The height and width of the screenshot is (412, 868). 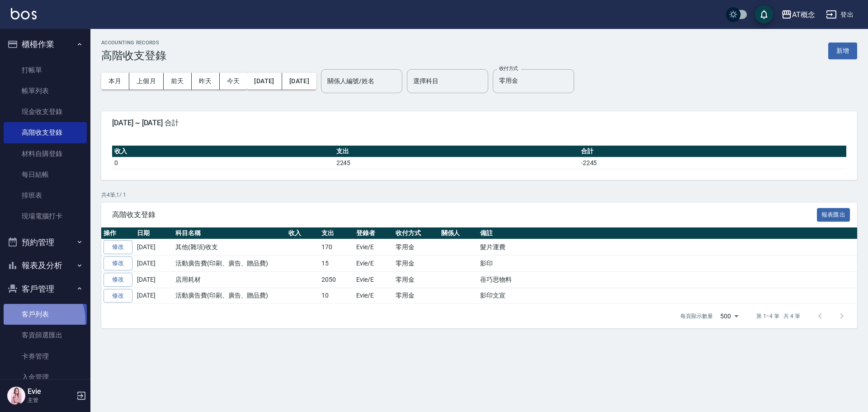 I want to click on td: 2245, so click(x=456, y=163).